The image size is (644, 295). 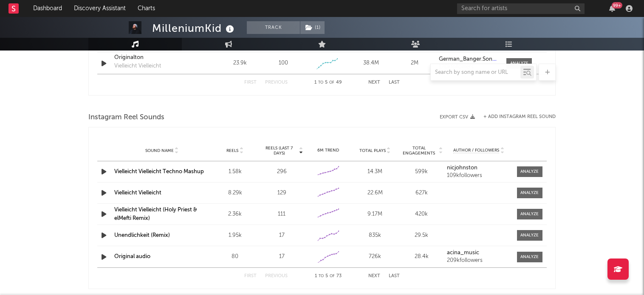 What do you see at coordinates (283, 63) in the screenshot?
I see `div: 100` at bounding box center [283, 63].